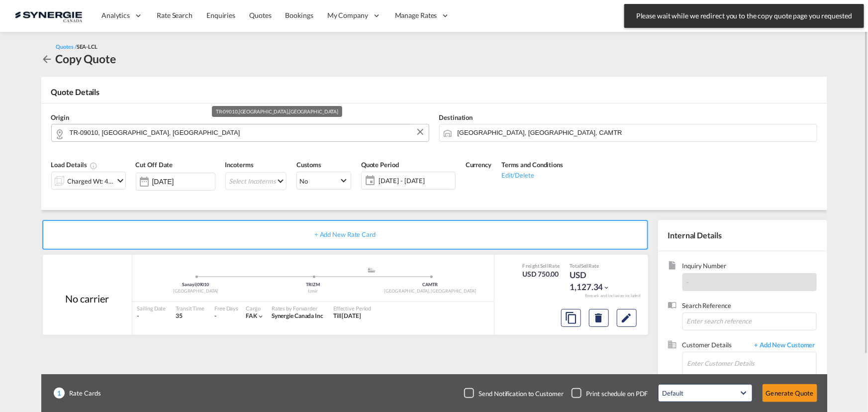 Image resolution: width=868 pixels, height=412 pixels. Describe the element at coordinates (60, 117) in the screenshot. I see `span: Origin` at that location.